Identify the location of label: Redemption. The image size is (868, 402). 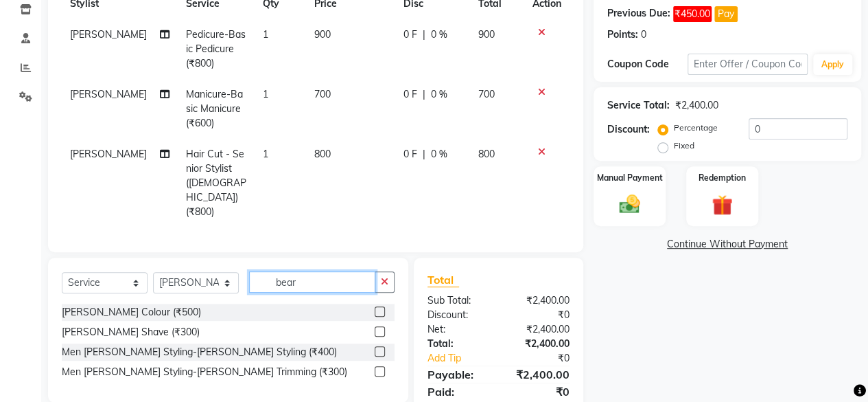
(722, 178).